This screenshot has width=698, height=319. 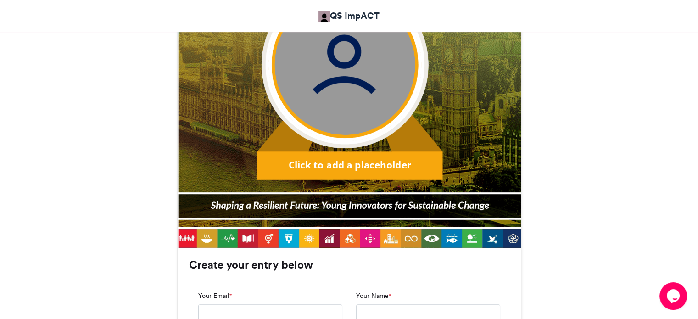 What do you see at coordinates (324, 17) in the screenshot?
I see `img: QS ImpACT` at bounding box center [324, 17].